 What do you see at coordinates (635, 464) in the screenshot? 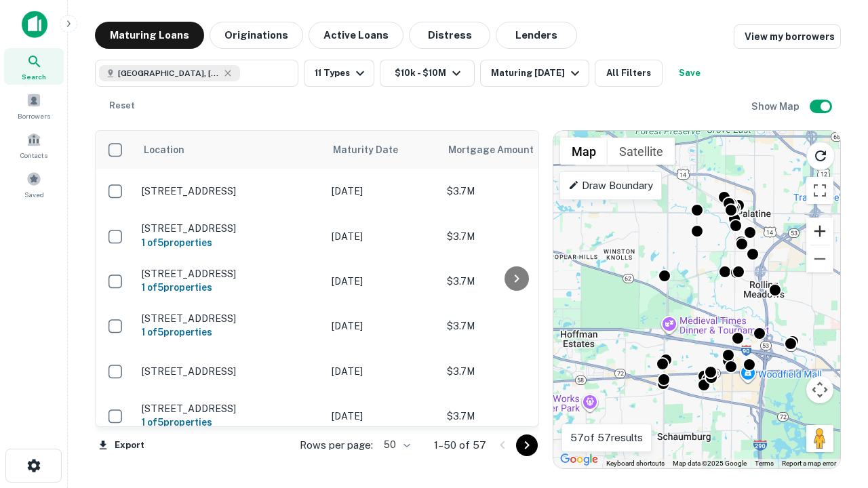
I see `button: Keyboard shortcuts` at bounding box center [635, 464].